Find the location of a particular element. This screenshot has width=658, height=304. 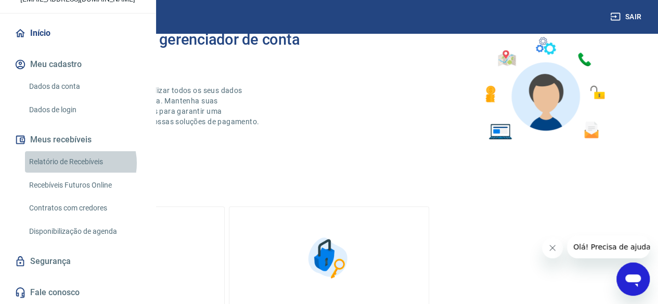

a: Início is located at coordinates (78, 33).